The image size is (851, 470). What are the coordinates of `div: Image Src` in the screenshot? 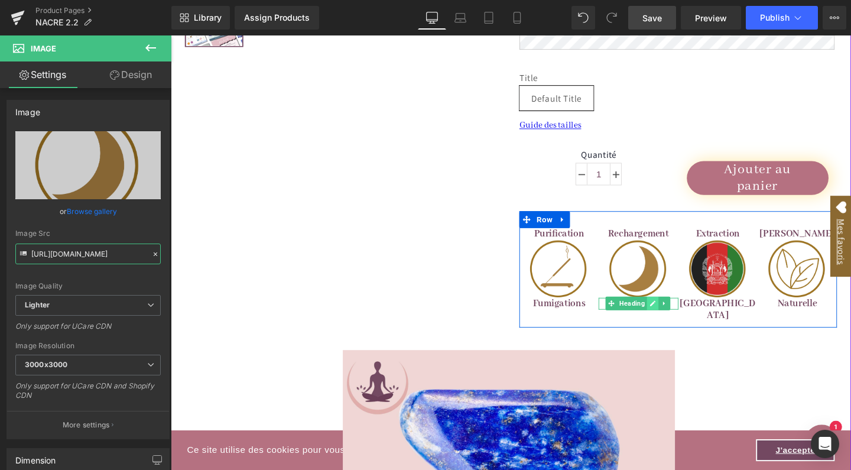 It's located at (88, 233).